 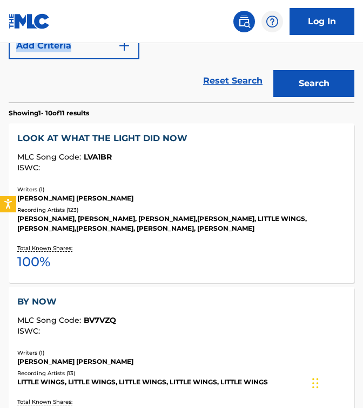 I want to click on div: Recording Artists ( 13 ), so click(x=181, y=373).